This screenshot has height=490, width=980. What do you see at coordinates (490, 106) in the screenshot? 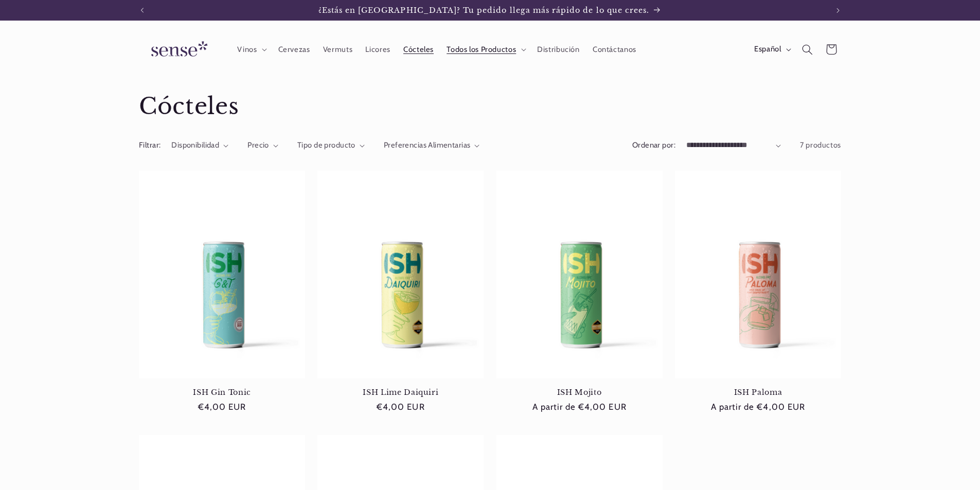
I see `h1: Cócteles` at bounding box center [490, 106].